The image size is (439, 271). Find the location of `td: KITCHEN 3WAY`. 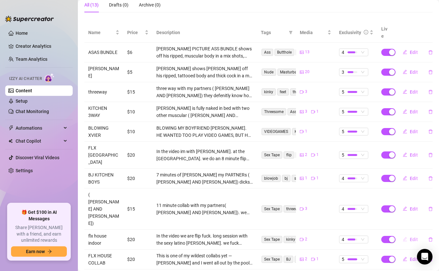

td: KITCHEN 3WAY is located at coordinates (104, 112).